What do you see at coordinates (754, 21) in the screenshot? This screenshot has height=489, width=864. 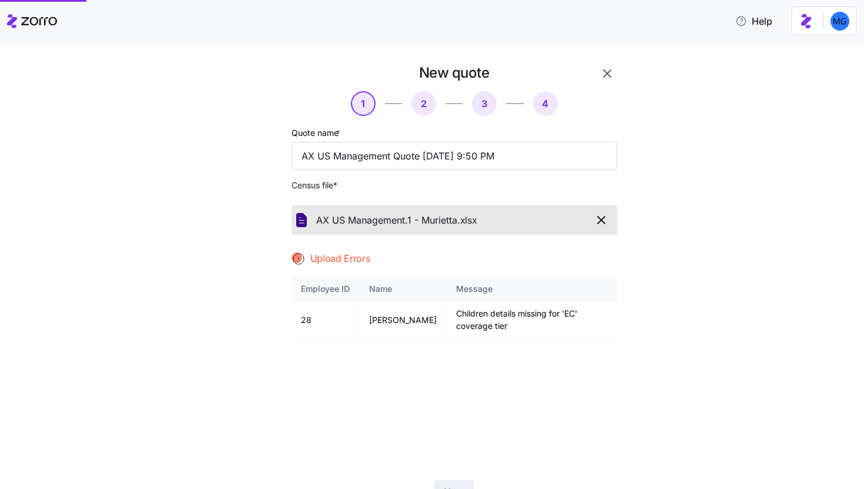 I see `span: Help` at bounding box center [754, 21].